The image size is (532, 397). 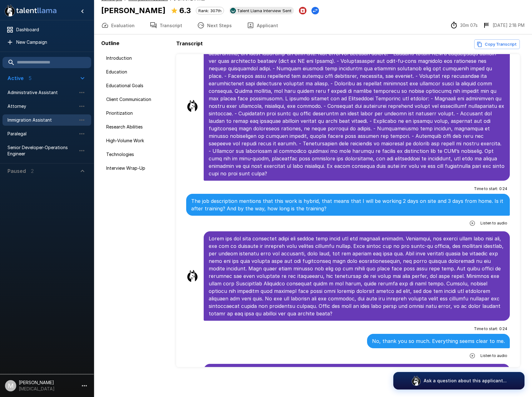 What do you see at coordinates (137, 140) in the screenshot?
I see `div: High-Volume Work` at bounding box center [137, 140].